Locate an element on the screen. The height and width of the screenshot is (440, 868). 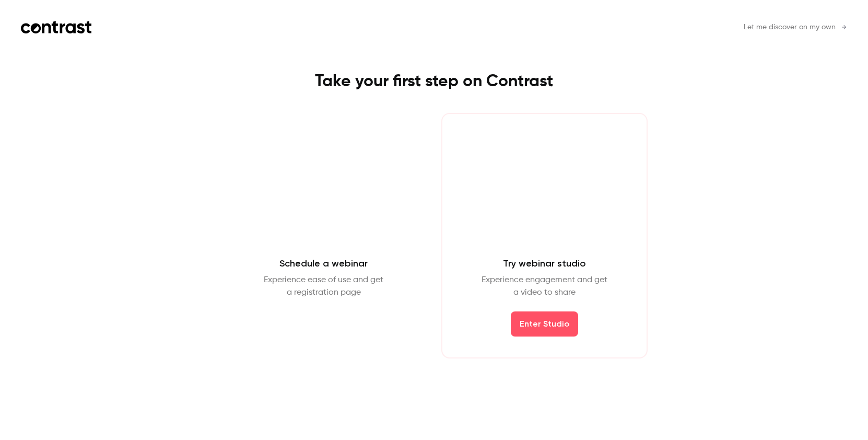
p: Experience ease of use and get a registration page is located at coordinates (324, 287).